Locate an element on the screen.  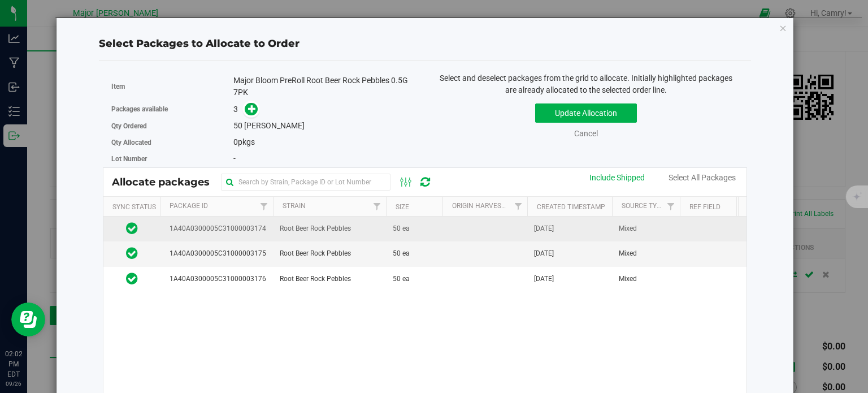
a: Cancel is located at coordinates (586, 133).